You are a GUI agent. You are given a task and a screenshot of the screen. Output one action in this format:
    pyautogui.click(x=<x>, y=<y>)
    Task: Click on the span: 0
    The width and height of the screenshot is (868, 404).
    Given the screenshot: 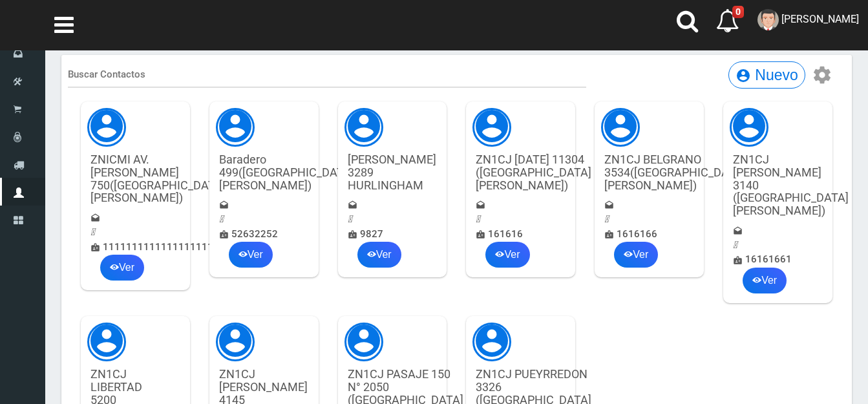 What is the action you would take?
    pyautogui.click(x=739, y=12)
    